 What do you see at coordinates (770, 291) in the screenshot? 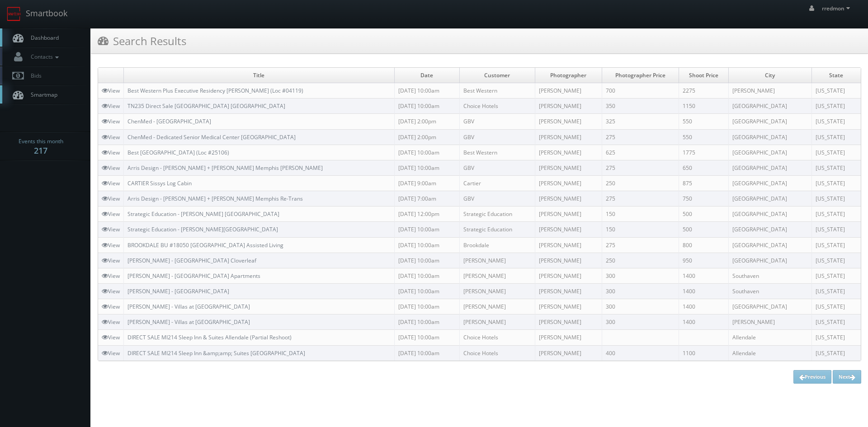
I see `td: Southaven` at bounding box center [770, 291].